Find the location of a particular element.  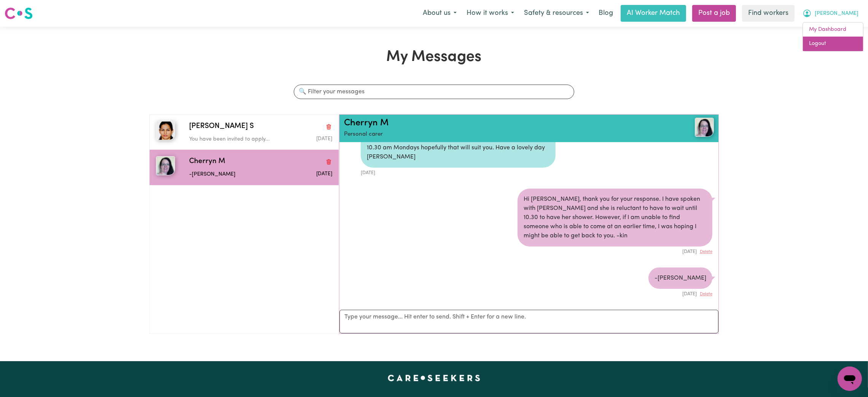

a: Post a job is located at coordinates (714, 13).